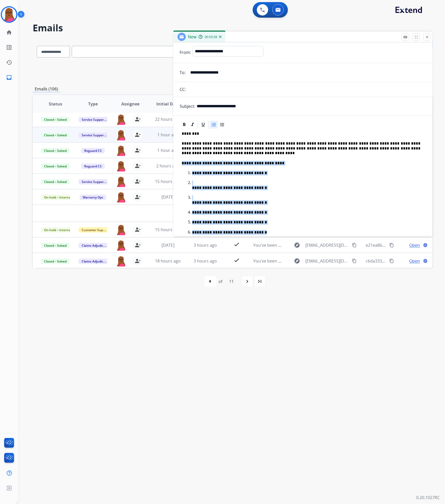 The image size is (445, 504). I want to click on div: of, so click(221, 282).